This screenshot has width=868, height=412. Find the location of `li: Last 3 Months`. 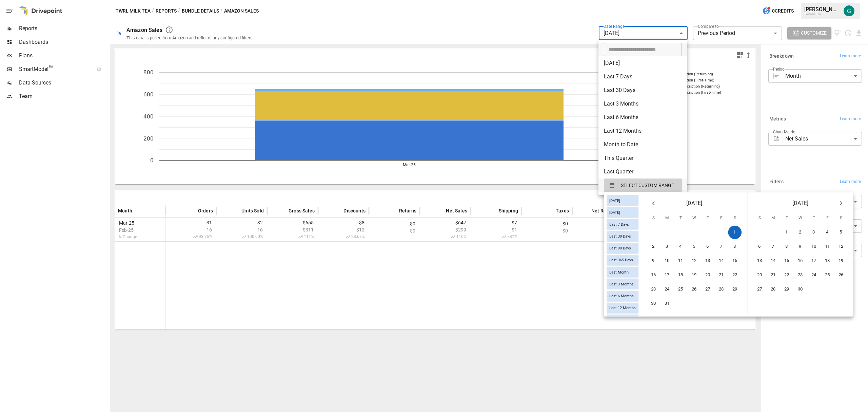

li: Last 3 Months is located at coordinates (643, 104).